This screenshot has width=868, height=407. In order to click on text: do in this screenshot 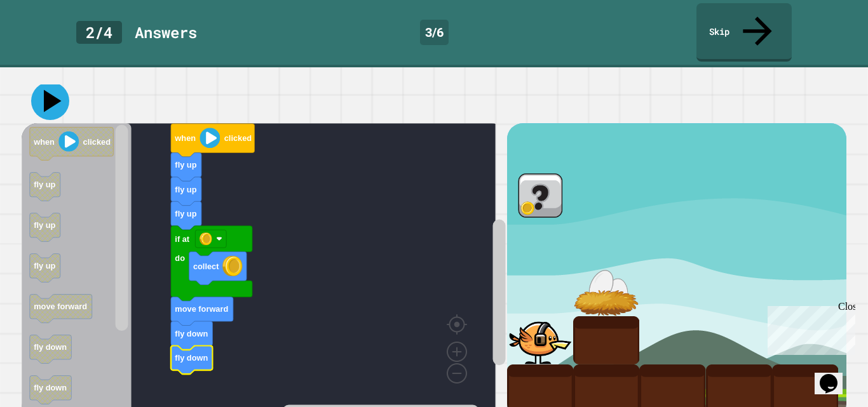, I will do `click(180, 258)`.